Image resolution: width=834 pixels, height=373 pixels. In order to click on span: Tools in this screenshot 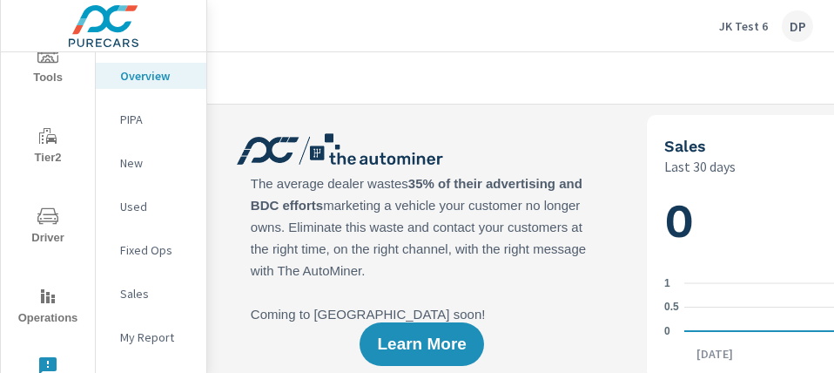, I will do `click(48, 66)`.